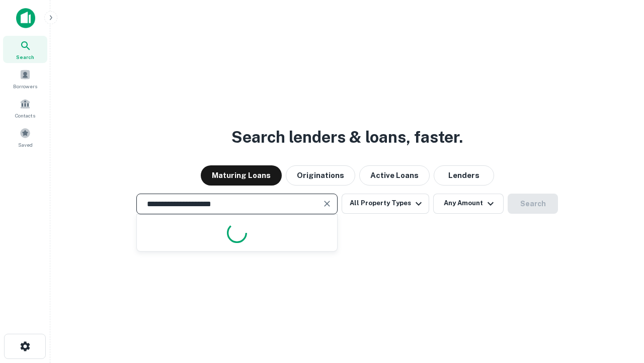 This screenshot has width=644, height=363. I want to click on a: Search, so click(25, 50).